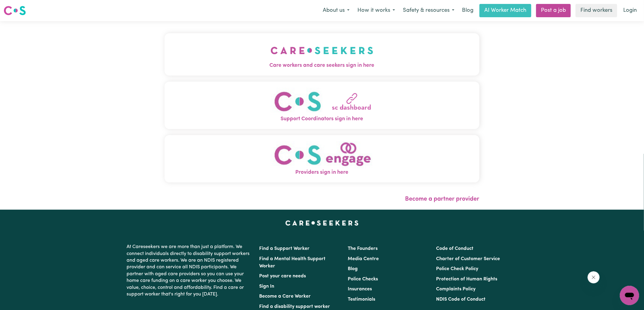 The width and height of the screenshot is (644, 310). I want to click on span: Providers sign in here, so click(322, 172).